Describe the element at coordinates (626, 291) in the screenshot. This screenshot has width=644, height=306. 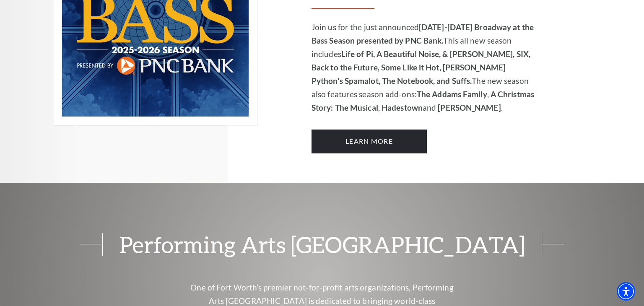
I see `div: Accessibility Menu` at that location.